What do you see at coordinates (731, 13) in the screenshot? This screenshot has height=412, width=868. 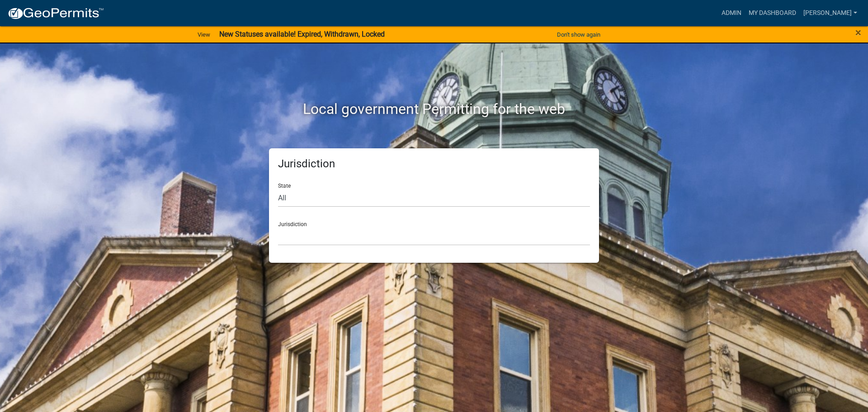 I see `a: Admin` at bounding box center [731, 13].